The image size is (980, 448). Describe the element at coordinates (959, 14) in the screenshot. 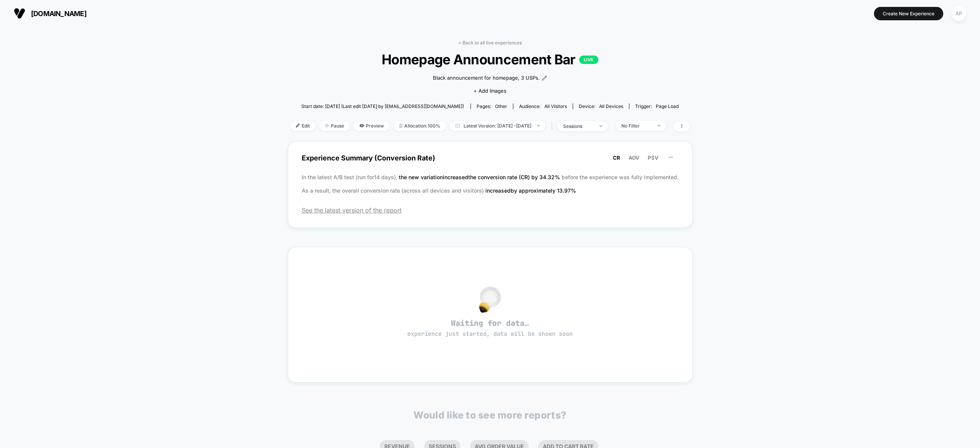

I see `button: AP` at that location.